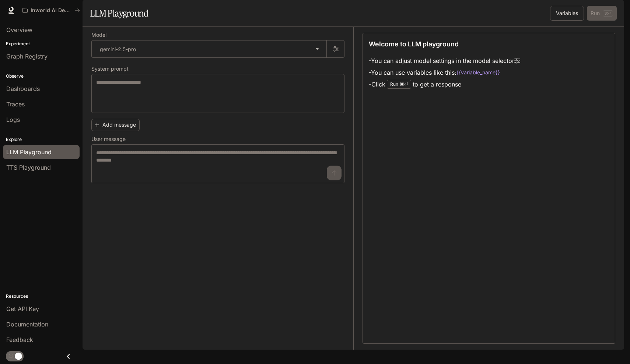 The image size is (630, 364). What do you see at coordinates (414, 44) in the screenshot?
I see `p: Welcome to LLM playground` at bounding box center [414, 44].